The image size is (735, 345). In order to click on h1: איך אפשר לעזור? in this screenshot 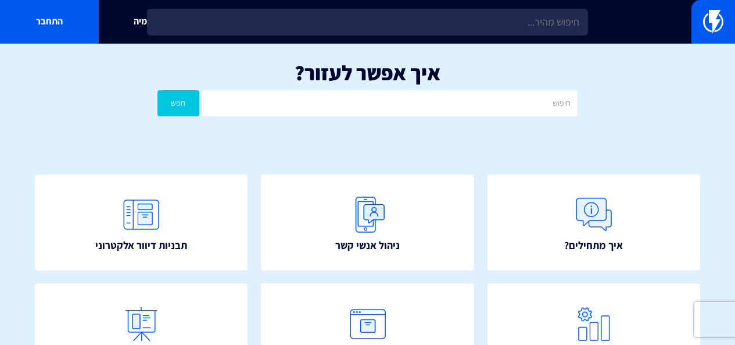, I will do `click(367, 73)`.